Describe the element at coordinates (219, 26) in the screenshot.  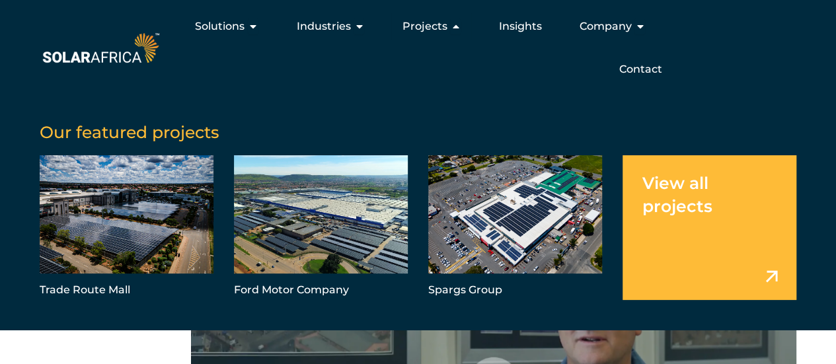
I see `span: Solutions` at that location.